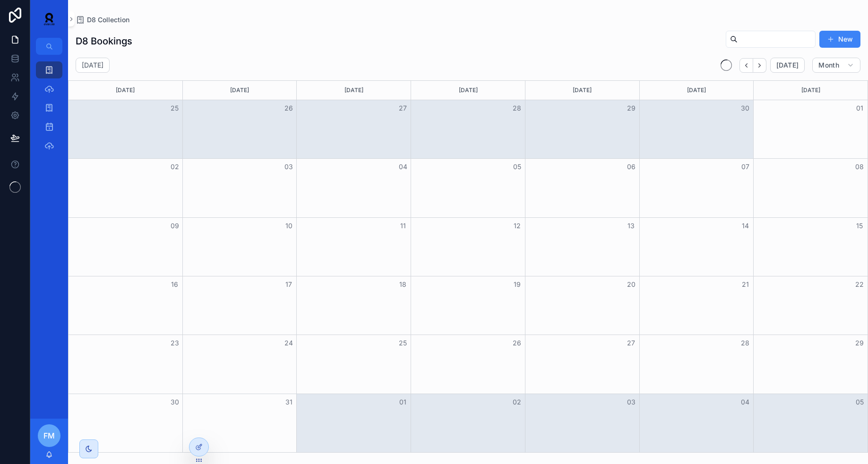  What do you see at coordinates (289, 343) in the screenshot?
I see `button: 24` at bounding box center [289, 343].